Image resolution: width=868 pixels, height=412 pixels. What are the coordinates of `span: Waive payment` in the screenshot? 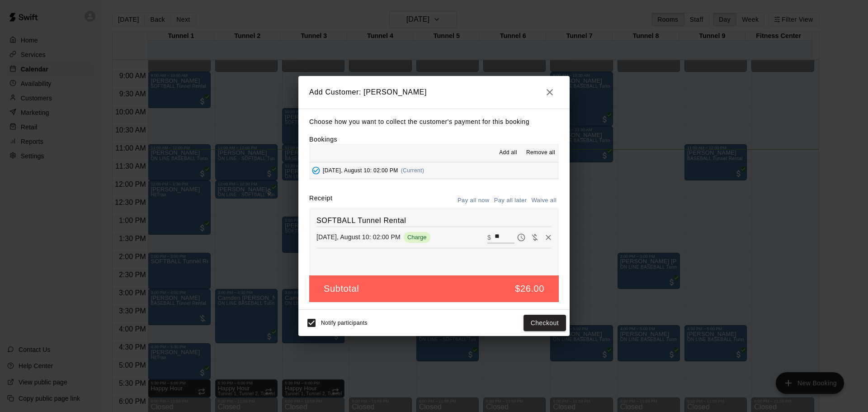 It's located at (534, 237).